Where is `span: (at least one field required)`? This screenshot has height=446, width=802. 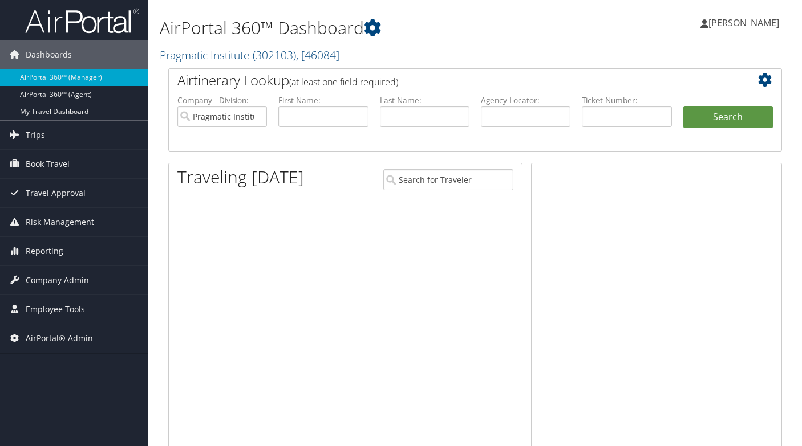
span: (at least one field required) is located at coordinates (343, 82).